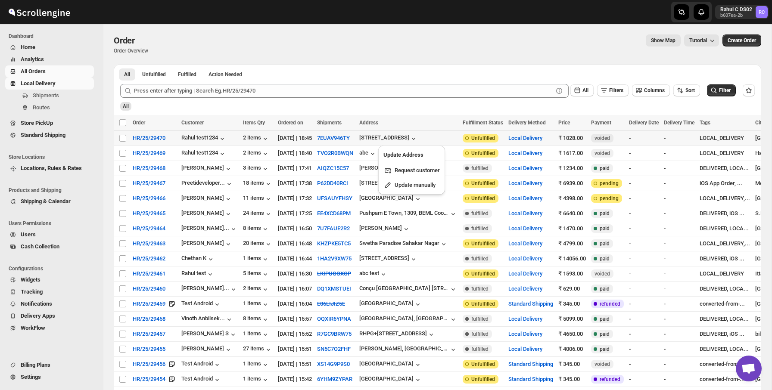 The width and height of the screenshot is (772, 390). What do you see at coordinates (334, 213) in the screenshot?
I see `button: EE4XCD68PM` at bounding box center [334, 213].